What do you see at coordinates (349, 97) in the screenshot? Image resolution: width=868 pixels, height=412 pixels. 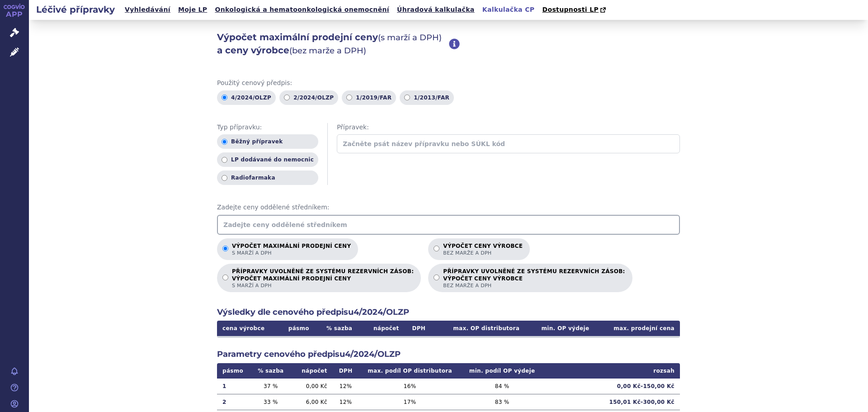 I see `input: 1/2019/FAR` at bounding box center [349, 97].